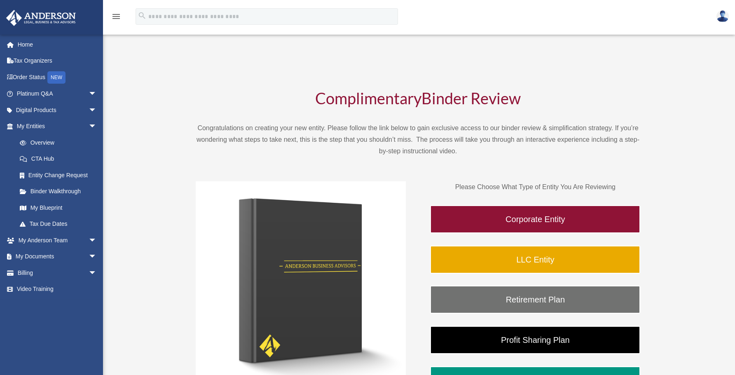 This screenshot has width=735, height=375. Describe the element at coordinates (60, 208) in the screenshot. I see `a: My Blueprint` at that location.